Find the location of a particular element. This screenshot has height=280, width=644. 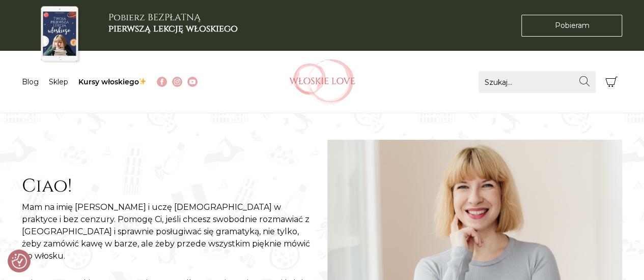

b: pierwszą lekcję włoskiego is located at coordinates (173, 28).